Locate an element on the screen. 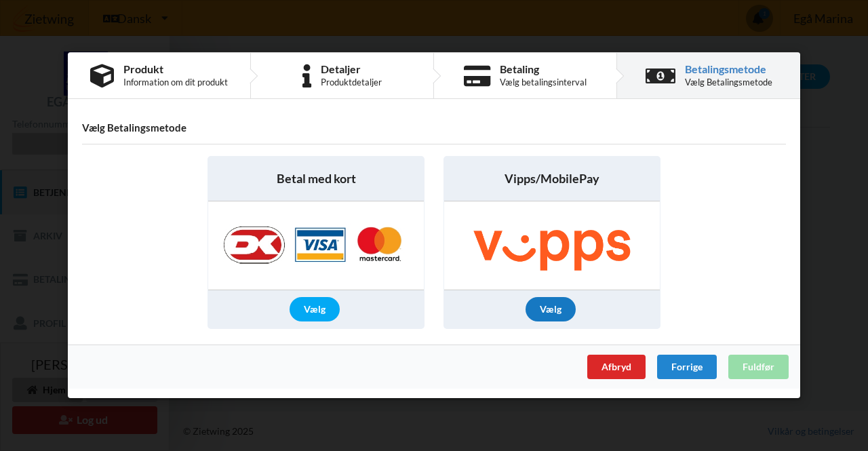  div: Vælg Betalingsmetode is located at coordinates (728, 82).